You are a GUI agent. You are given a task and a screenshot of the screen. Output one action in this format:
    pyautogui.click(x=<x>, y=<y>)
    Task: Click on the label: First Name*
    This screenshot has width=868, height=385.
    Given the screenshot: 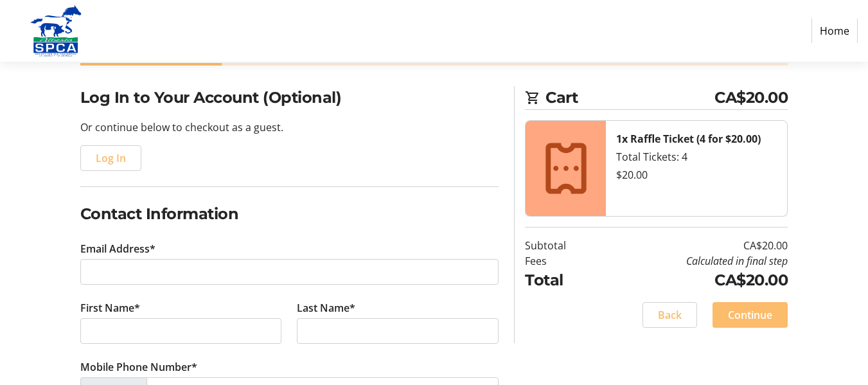 What is the action you would take?
    pyautogui.click(x=110, y=307)
    